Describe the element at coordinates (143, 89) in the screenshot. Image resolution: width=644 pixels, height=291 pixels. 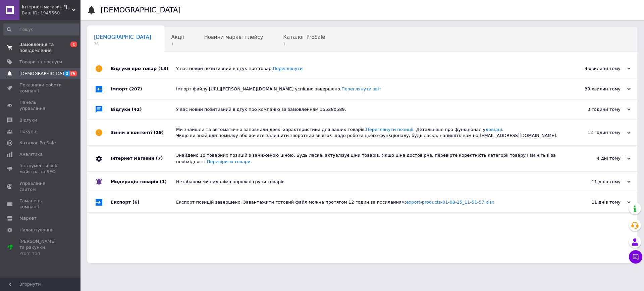
I see `div: Імпорт` at that location.